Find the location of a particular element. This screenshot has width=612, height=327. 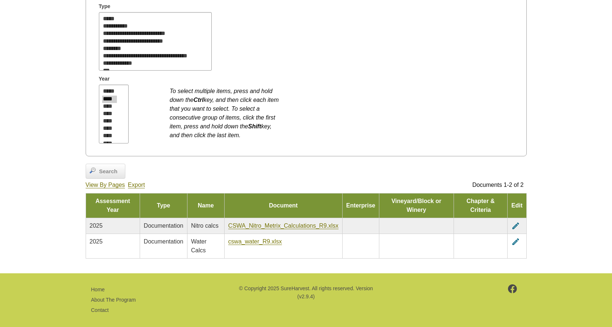

td: Vineyard/Block or Winery is located at coordinates (416, 205).